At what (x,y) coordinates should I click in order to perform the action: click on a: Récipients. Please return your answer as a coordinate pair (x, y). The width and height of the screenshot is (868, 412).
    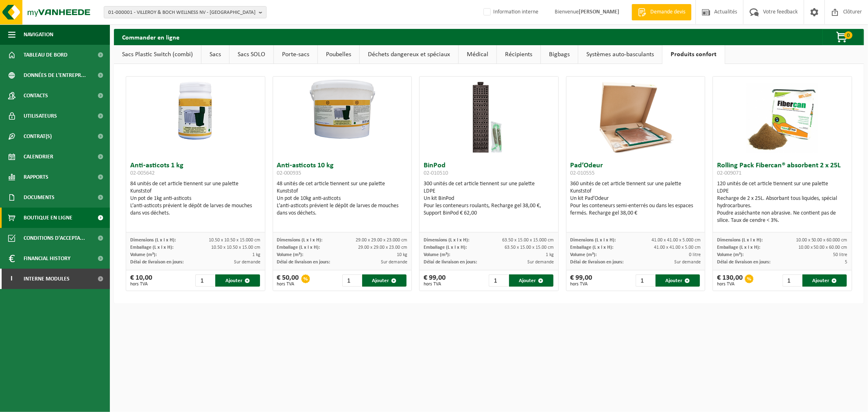
    Looking at the image, I should click on (519, 55).